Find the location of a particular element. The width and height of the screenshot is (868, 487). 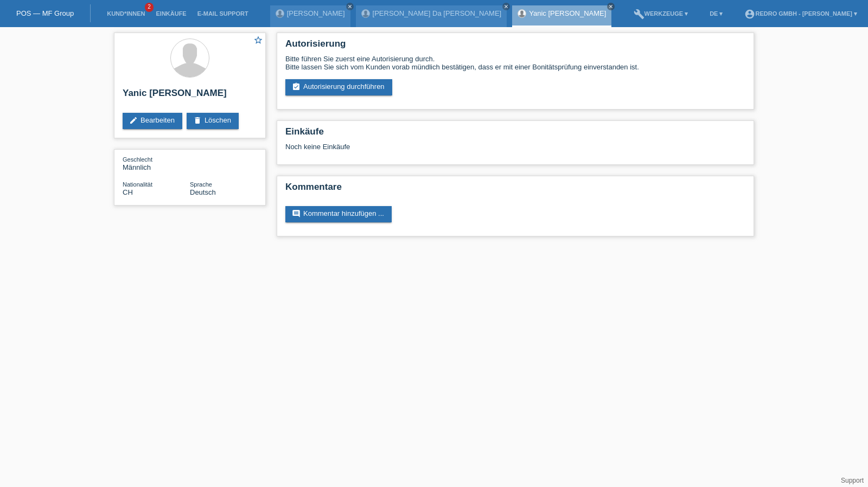

h2: Autorisierung is located at coordinates (515, 47).